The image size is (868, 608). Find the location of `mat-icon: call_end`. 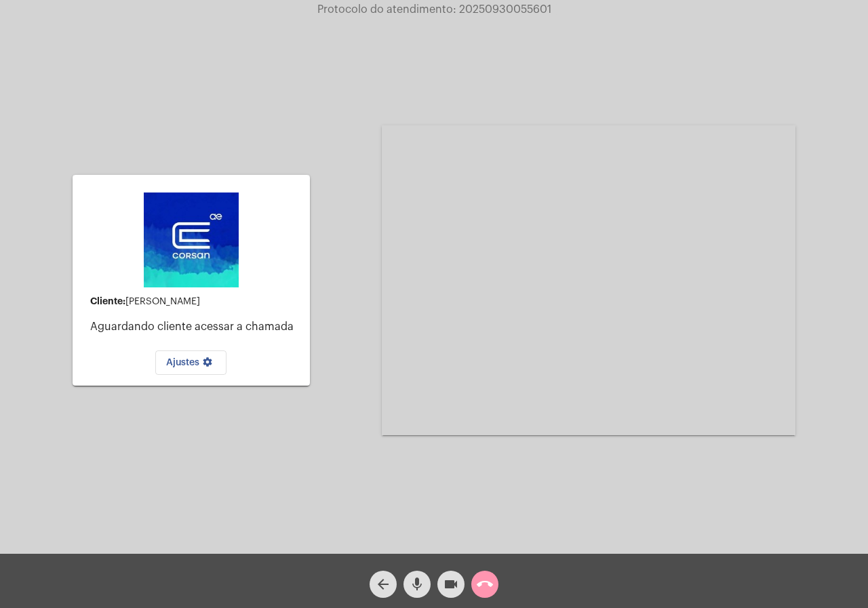

mat-icon: call_end is located at coordinates (485, 584).